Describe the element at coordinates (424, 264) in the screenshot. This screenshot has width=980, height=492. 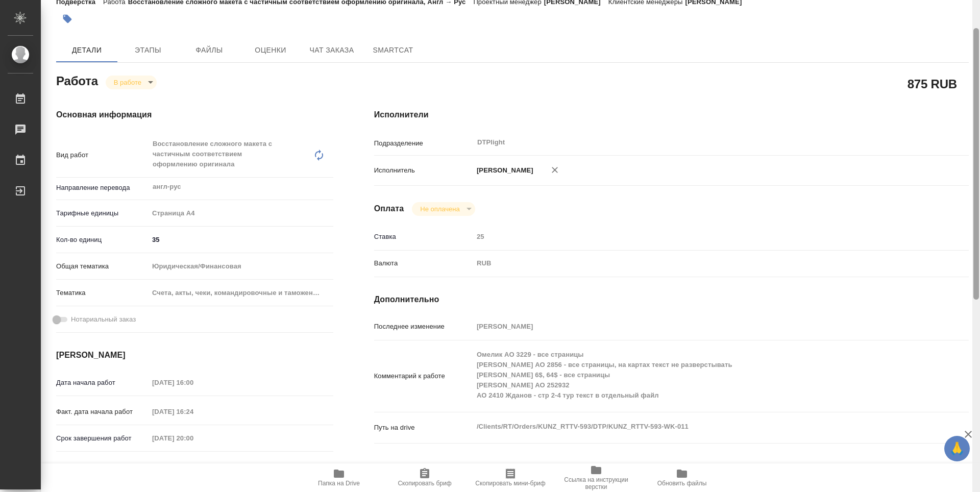
I see `p: Валюта` at that location.